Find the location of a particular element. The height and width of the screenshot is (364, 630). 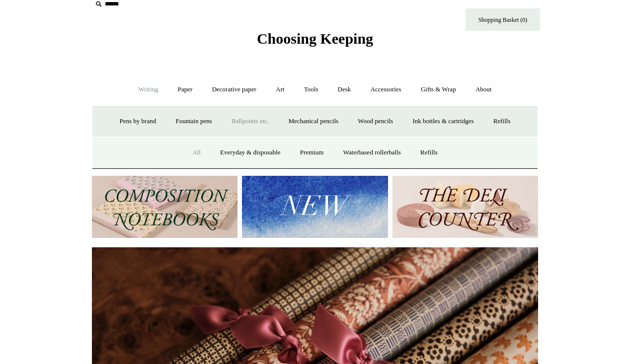

a: Tools is located at coordinates (311, 89).